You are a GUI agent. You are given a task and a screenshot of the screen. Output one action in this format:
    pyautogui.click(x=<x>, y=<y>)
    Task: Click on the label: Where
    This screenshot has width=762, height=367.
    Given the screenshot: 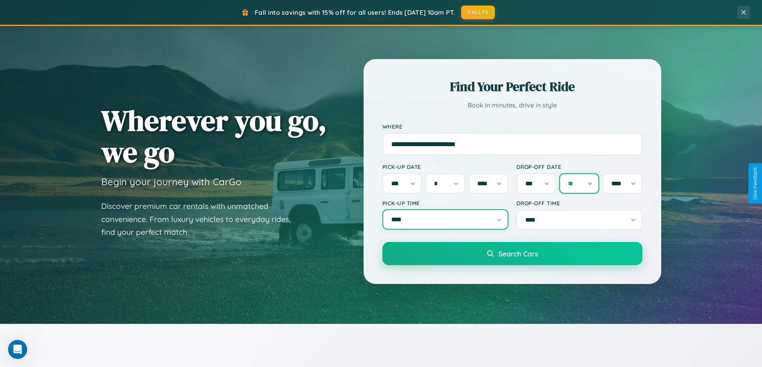 What is the action you would take?
    pyautogui.click(x=512, y=126)
    